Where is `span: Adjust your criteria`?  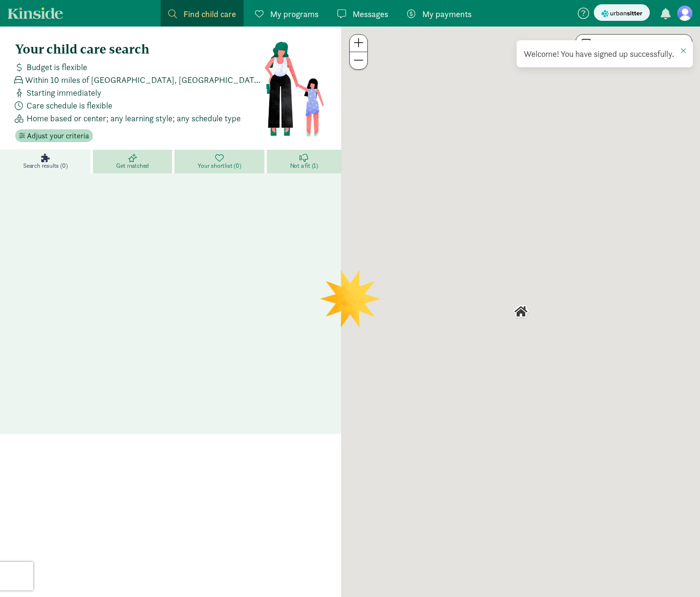 span: Adjust your criteria is located at coordinates (58, 136).